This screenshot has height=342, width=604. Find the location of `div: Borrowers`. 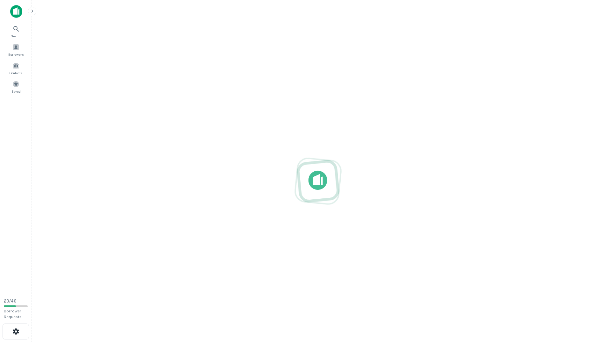

div: Borrowers is located at coordinates (16, 50).